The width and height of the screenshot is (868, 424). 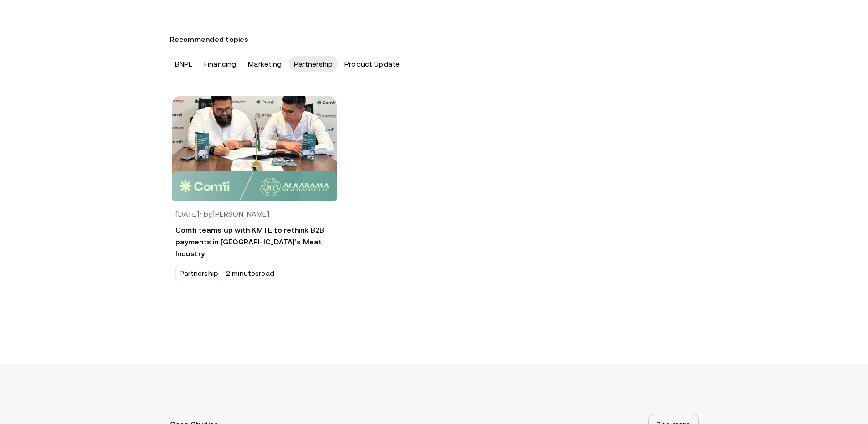 I want to click on div: BNPL, so click(x=184, y=64).